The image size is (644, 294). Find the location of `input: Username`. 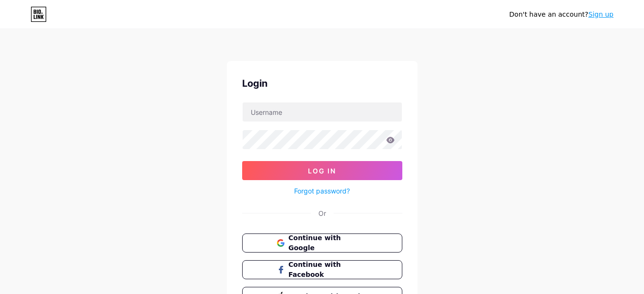

input: Username is located at coordinates (322, 112).